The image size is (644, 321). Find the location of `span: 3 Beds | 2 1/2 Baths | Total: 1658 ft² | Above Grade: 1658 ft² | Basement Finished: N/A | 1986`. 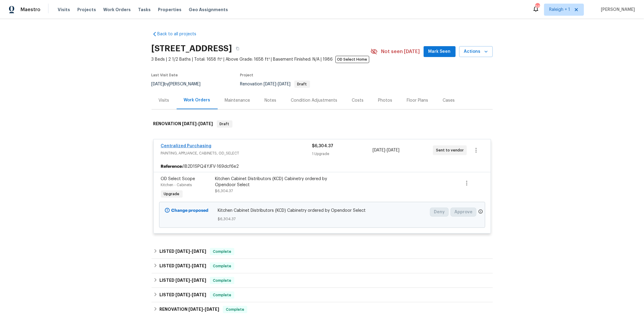

span: 3 Beds | 2 1/2 Baths | Total: 1658 ft² | Above Grade: 1658 ft² | Basement Finished: N/A | 1986 is located at coordinates (261, 59).